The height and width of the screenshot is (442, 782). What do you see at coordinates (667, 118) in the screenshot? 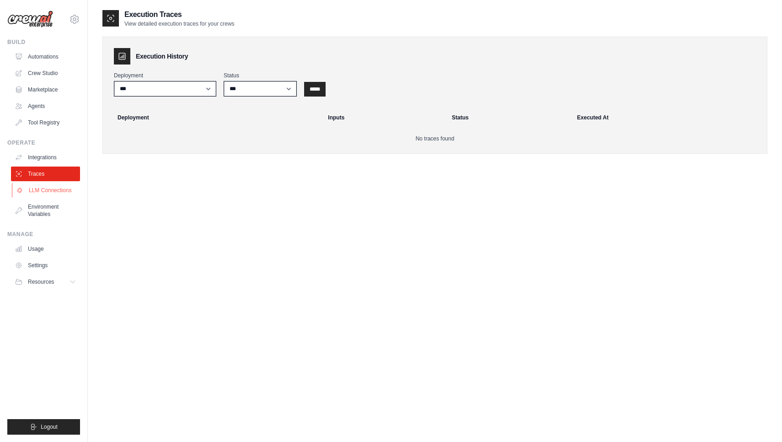
I see `th: Executed At` at bounding box center [667, 118].